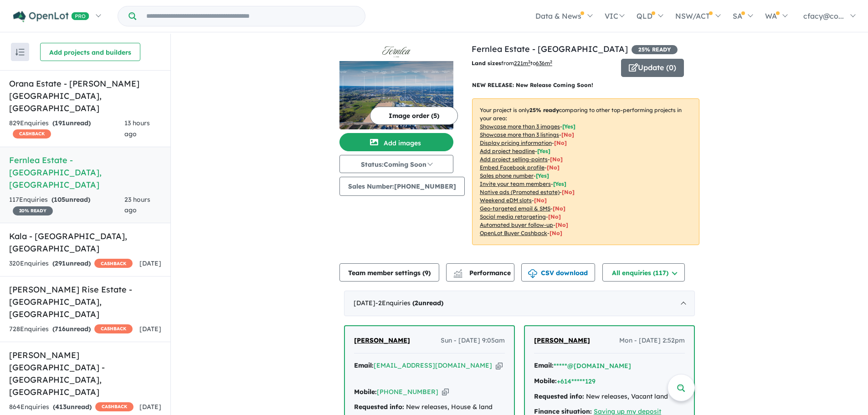 Image resolution: width=868 pixels, height=415 pixels. What do you see at coordinates (520, 127) in the screenshot?
I see `u: Showcase more than 3 images` at bounding box center [520, 127].